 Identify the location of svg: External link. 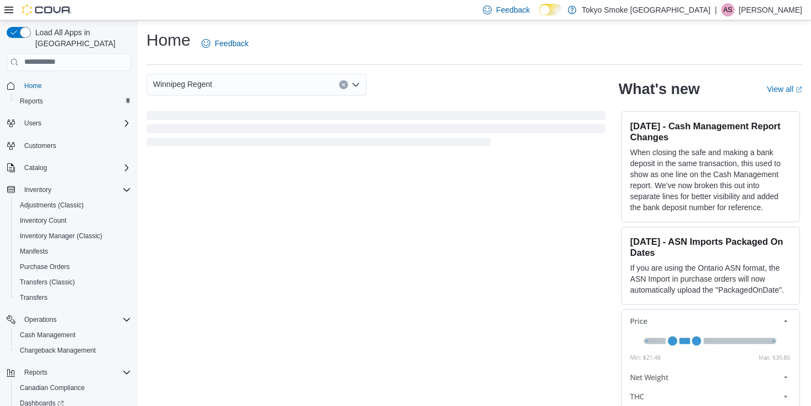
(799, 90).